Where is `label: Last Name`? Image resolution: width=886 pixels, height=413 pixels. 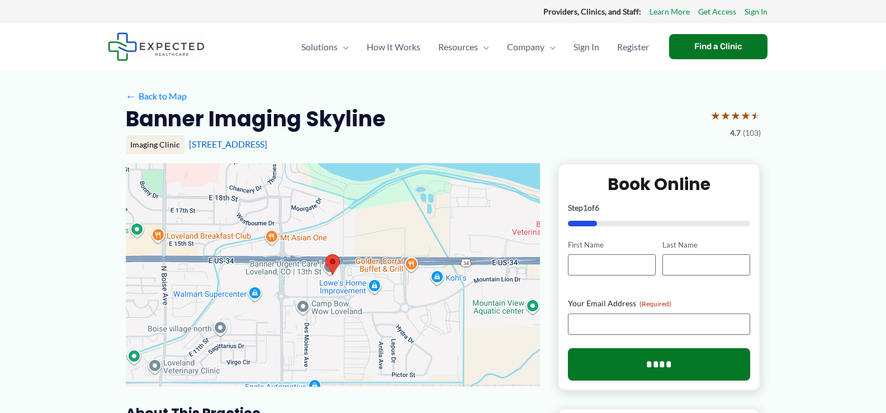
label: Last Name is located at coordinates (706, 245).